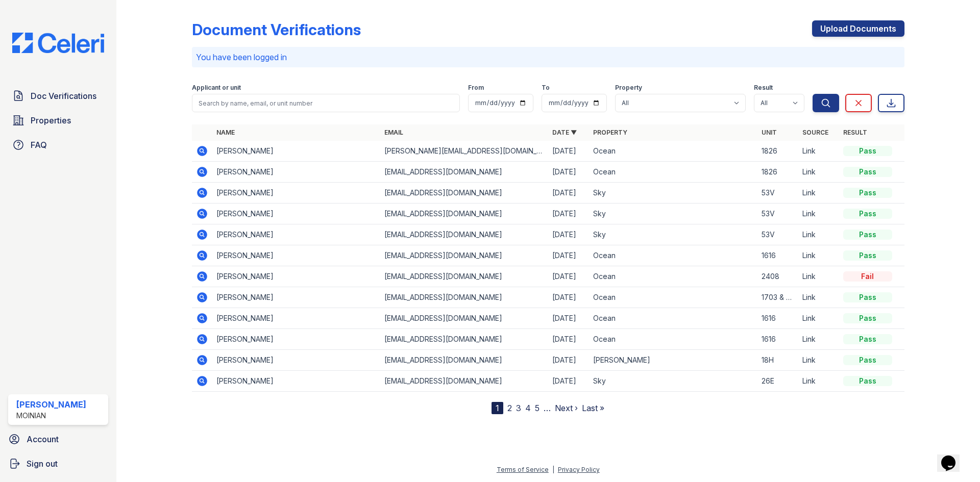 The width and height of the screenshot is (980, 482). What do you see at coordinates (50, 120) in the screenshot?
I see `span: Properties` at bounding box center [50, 120].